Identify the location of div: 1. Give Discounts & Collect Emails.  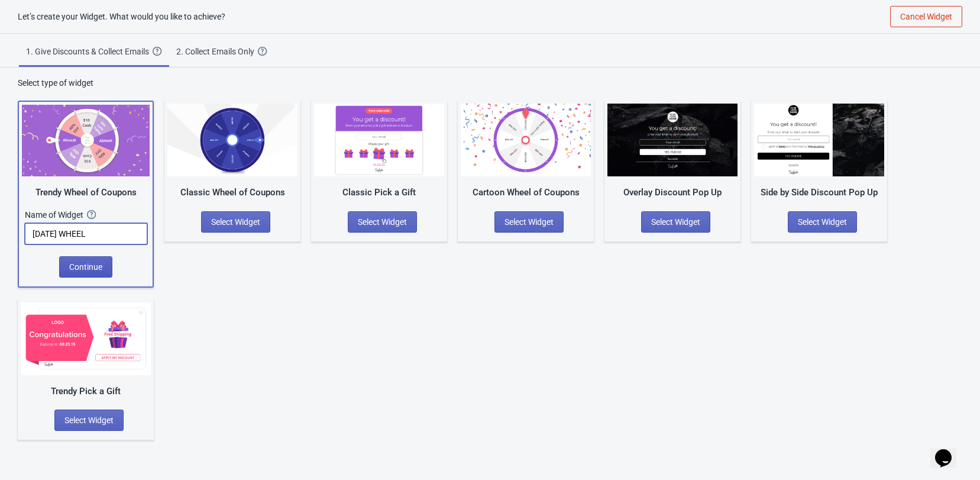
(89, 51).